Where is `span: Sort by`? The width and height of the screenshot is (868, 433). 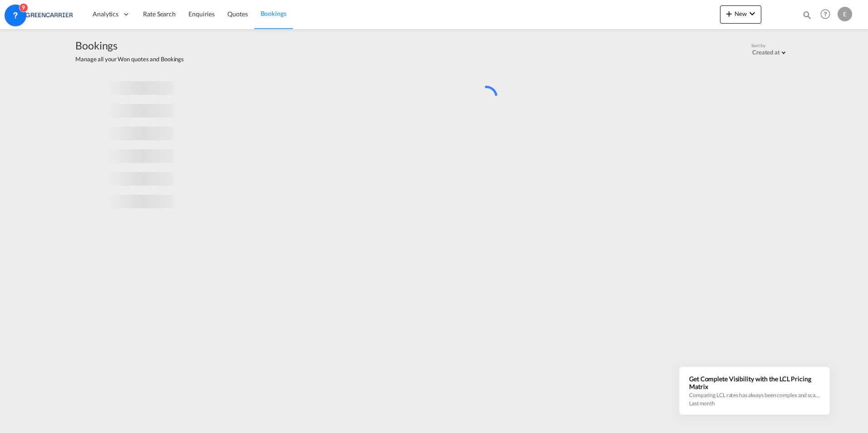 span: Sort by is located at coordinates (758, 46).